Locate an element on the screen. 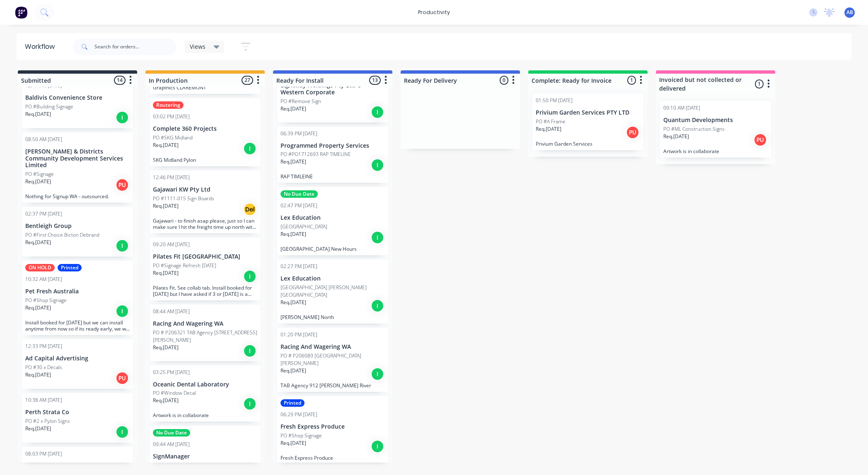  div: Del is located at coordinates (250, 210).